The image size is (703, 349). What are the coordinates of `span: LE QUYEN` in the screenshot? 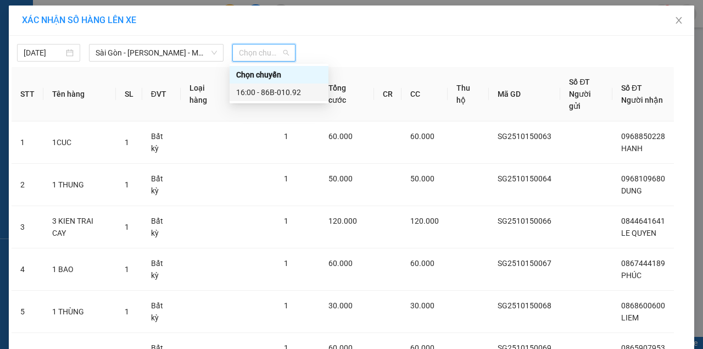 It's located at (639, 233).